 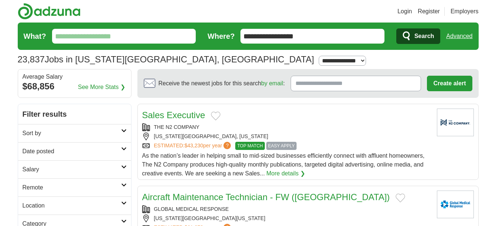 I want to click on h2: Remote, so click(x=72, y=188).